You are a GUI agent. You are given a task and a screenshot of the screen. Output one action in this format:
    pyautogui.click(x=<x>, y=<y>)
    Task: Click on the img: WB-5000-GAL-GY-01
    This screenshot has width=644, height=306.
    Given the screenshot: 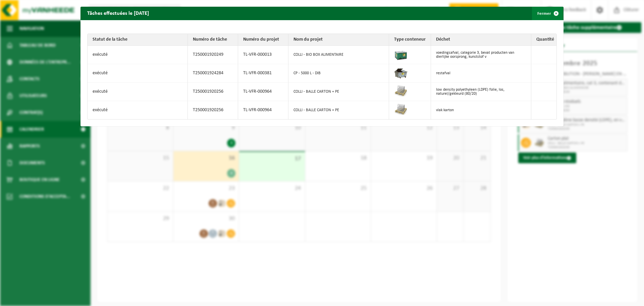 What is the action you would take?
    pyautogui.click(x=401, y=73)
    